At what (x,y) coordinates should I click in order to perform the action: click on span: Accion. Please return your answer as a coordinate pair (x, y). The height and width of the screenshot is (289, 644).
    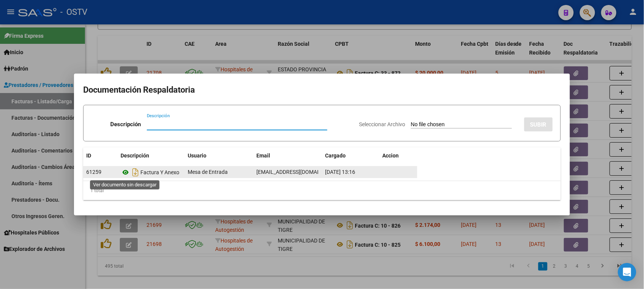
    Looking at the image, I should click on (390, 156).